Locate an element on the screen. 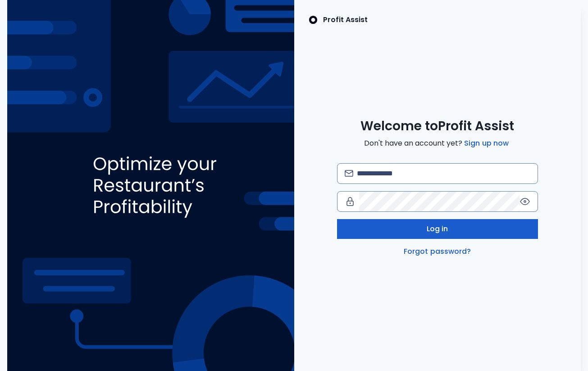 The width and height of the screenshot is (588, 371). span: Welcome to Profit Assist is located at coordinates (437, 126).